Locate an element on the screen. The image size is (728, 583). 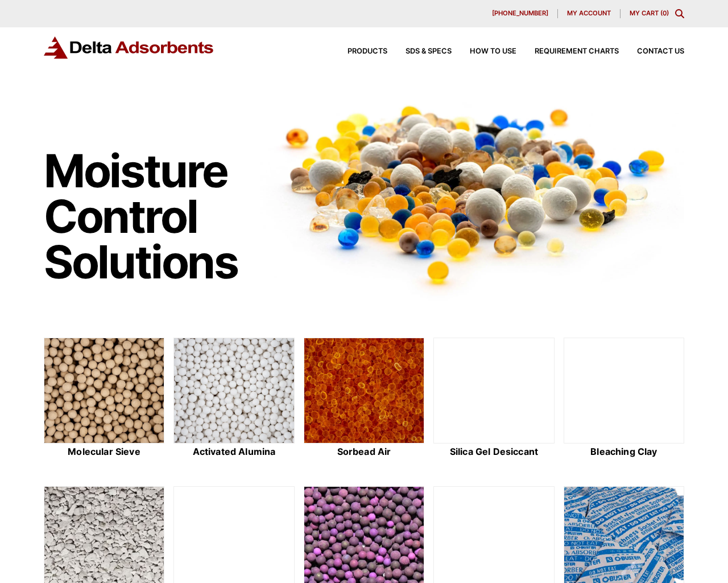
a: Bleaching Clay is located at coordinates (624, 398).